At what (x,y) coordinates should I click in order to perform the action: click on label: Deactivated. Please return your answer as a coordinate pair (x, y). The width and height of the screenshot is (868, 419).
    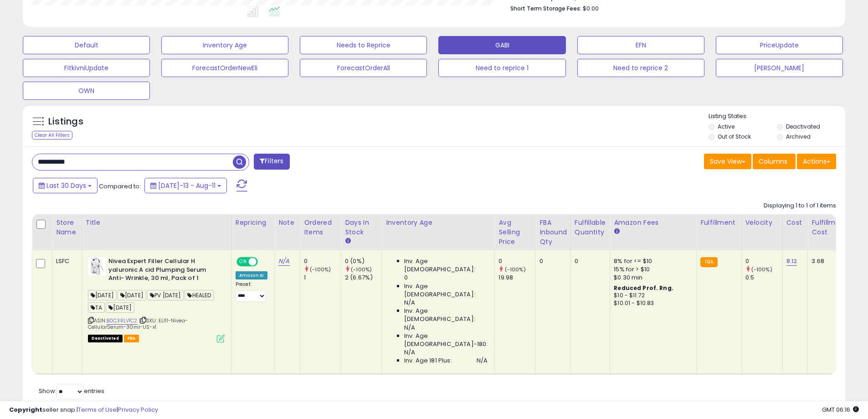
    Looking at the image, I should click on (803, 127).